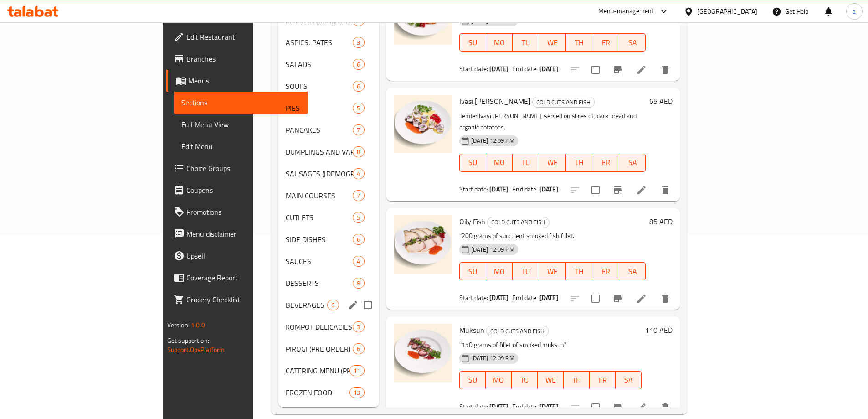 Image resolution: width=868 pixels, height=419 pixels. I want to click on button: delete, so click(665, 407).